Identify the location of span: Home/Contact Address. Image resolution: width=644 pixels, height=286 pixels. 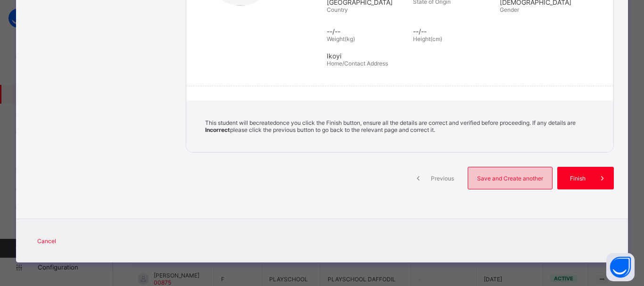
(357, 63).